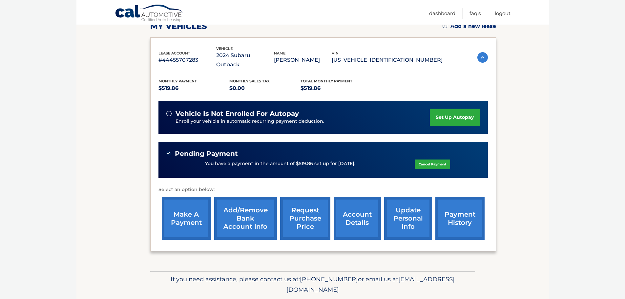 This screenshot has width=625, height=299. What do you see at coordinates (323, 190) in the screenshot?
I see `p: Select an option below:` at bounding box center [323, 190].